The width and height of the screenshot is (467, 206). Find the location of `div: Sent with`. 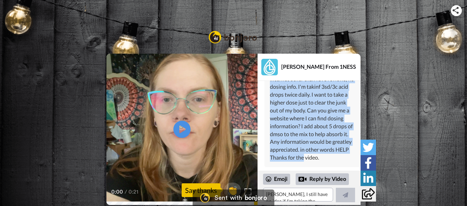

div: Sent with is located at coordinates (228, 197).